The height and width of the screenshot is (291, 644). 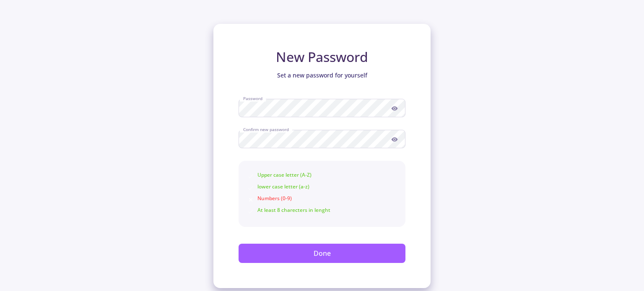 What do you see at coordinates (322, 200) in the screenshot?
I see `div: Numbers (0-9)` at bounding box center [322, 200].